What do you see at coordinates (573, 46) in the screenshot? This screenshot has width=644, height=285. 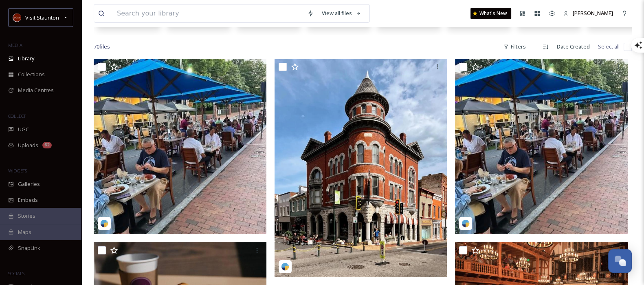 I see `div: Date Created` at bounding box center [573, 46].